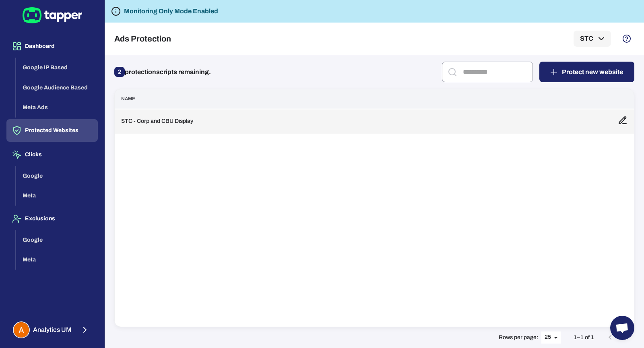  Describe the element at coordinates (52, 130) in the screenshot. I see `a: Protected Websites` at that location.